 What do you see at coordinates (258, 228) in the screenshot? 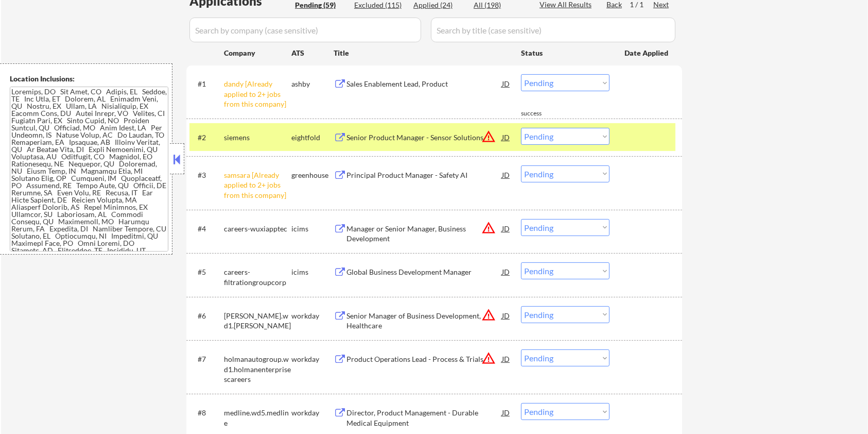
I see `div: careers-wuxiapptec` at bounding box center [258, 228].